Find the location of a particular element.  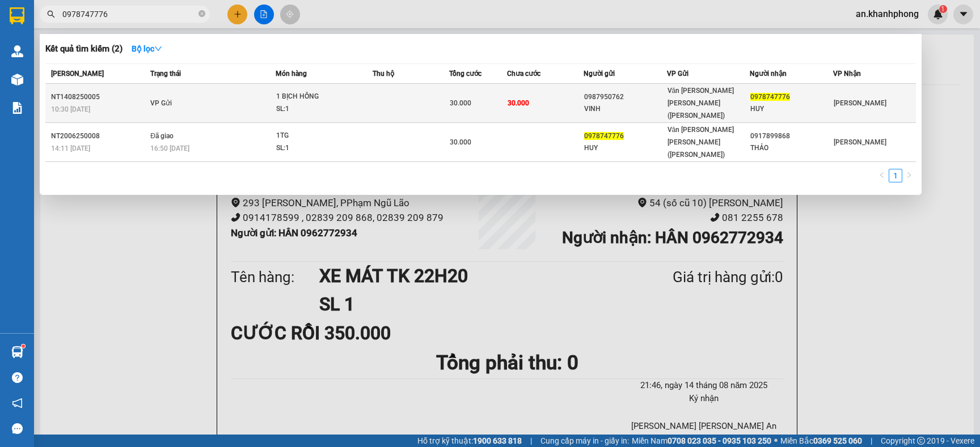

li: 1 is located at coordinates (895, 176).